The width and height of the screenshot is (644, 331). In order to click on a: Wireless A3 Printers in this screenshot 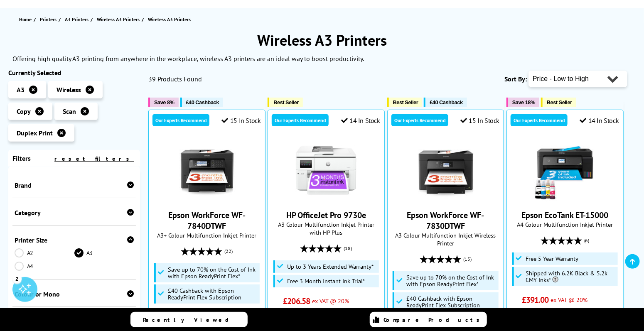, I will do `click(119, 19)`.